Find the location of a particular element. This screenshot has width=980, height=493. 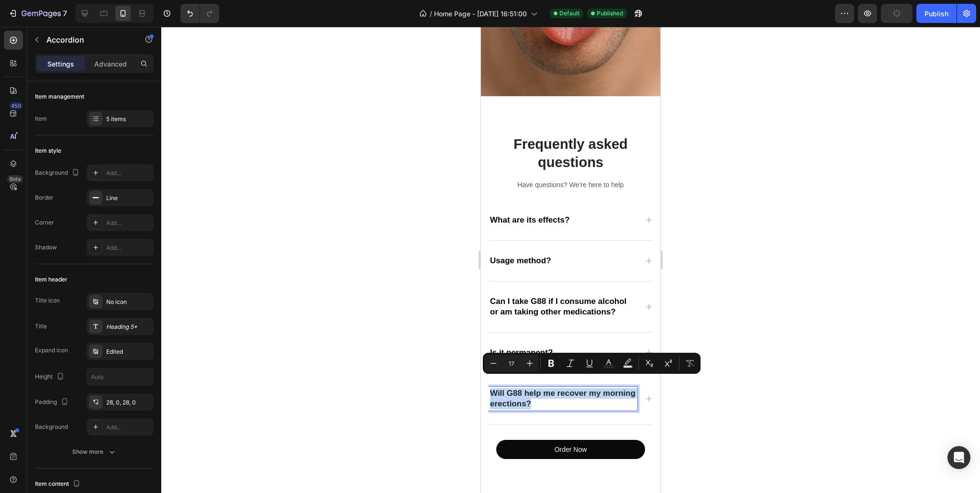

div: 28, 0, 28, 0 is located at coordinates (129, 403).